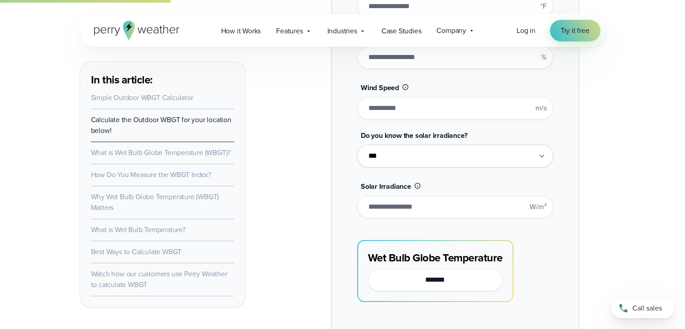  Describe the element at coordinates (647, 308) in the screenshot. I see `span: Call sales` at that location.